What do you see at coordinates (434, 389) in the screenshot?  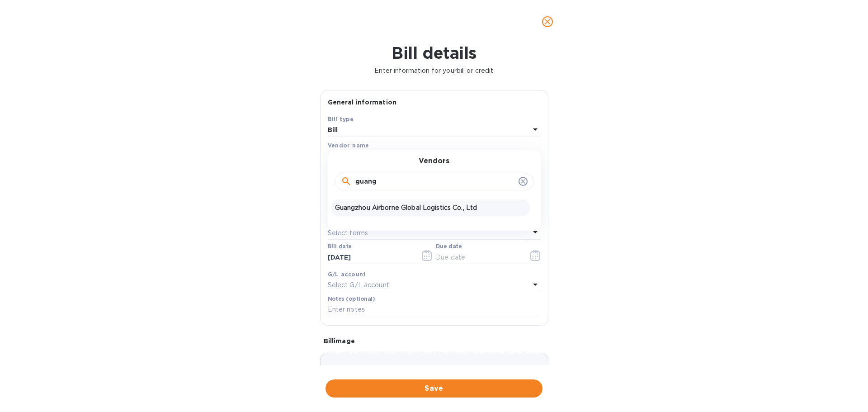 I see `button: Save` at bounding box center [434, 389].